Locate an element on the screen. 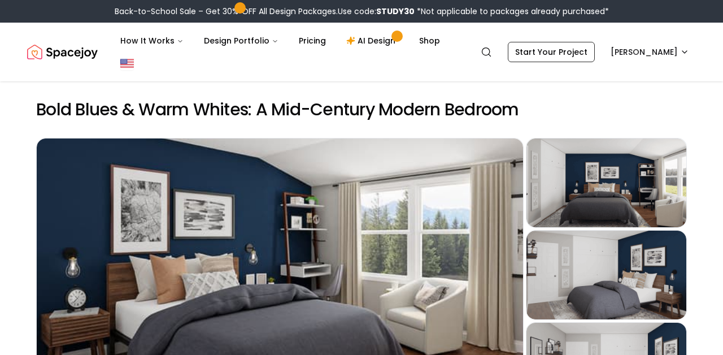  b: STUDY30 is located at coordinates (395, 11).